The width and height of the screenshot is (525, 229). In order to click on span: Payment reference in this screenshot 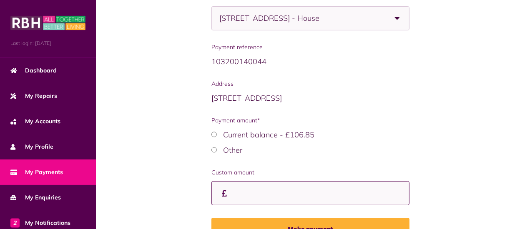, I will do `click(310, 47)`.